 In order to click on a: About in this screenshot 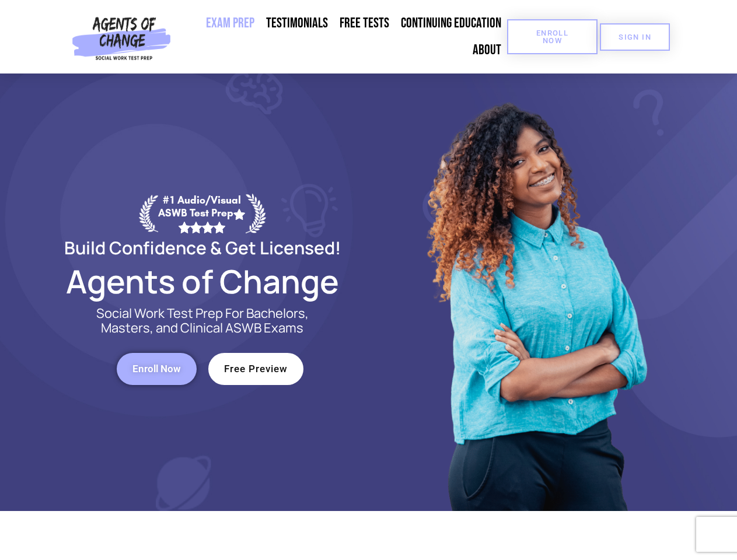, I will do `click(486, 50)`.